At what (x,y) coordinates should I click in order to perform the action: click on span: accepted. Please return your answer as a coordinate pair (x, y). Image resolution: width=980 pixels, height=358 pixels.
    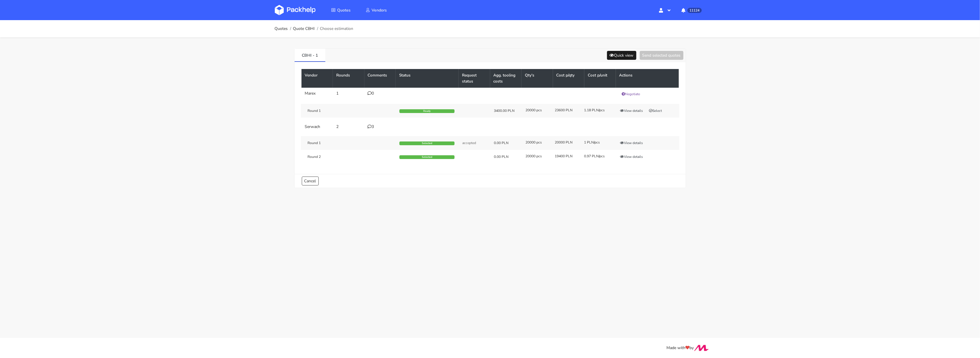
    Looking at the image, I should click on (469, 143).